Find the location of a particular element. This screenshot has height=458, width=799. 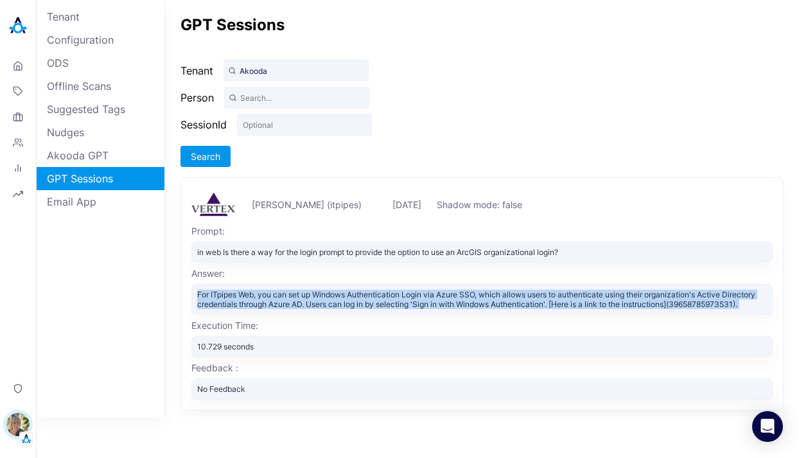

input: Akooda is located at coordinates (296, 71).